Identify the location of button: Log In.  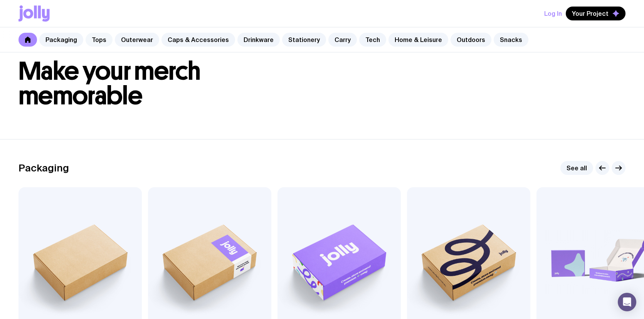
(553, 13).